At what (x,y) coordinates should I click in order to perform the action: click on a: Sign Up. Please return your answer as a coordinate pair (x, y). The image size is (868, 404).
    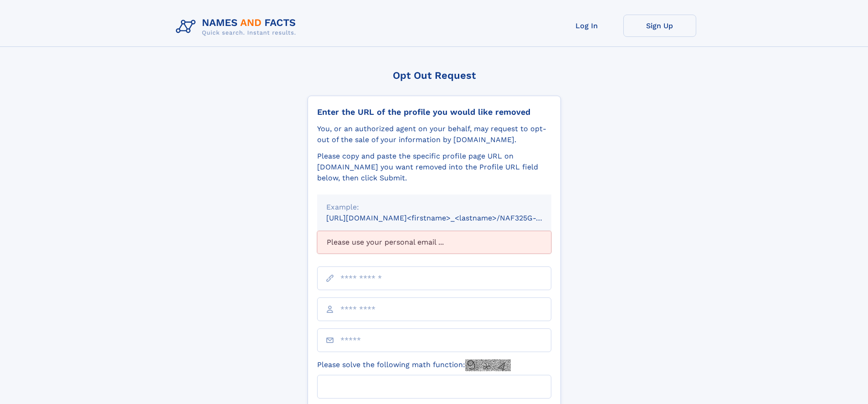
    Looking at the image, I should click on (660, 26).